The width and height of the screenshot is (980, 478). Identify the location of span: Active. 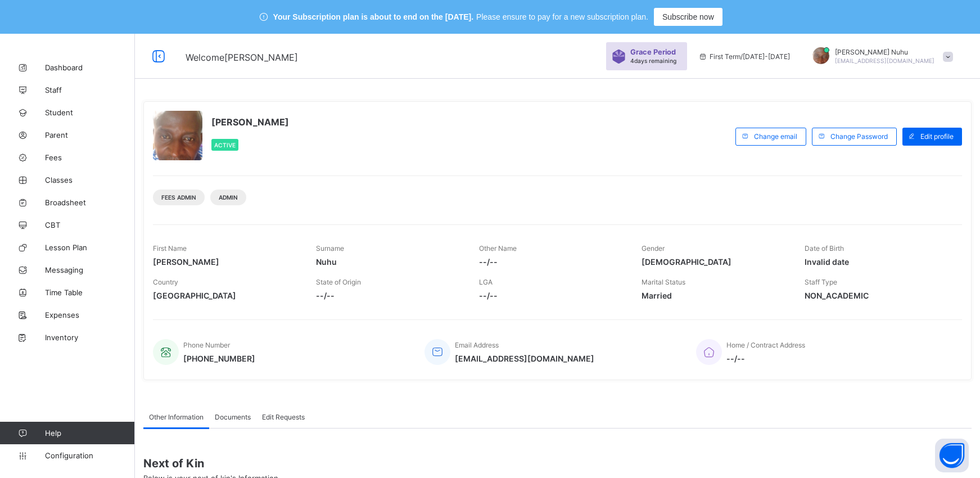
(225, 145).